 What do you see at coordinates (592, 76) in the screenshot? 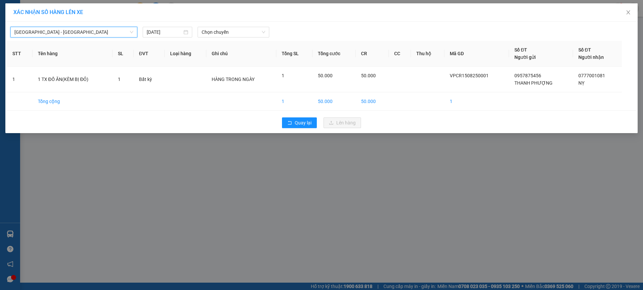
I see `span: 0777001081` at bounding box center [592, 76].